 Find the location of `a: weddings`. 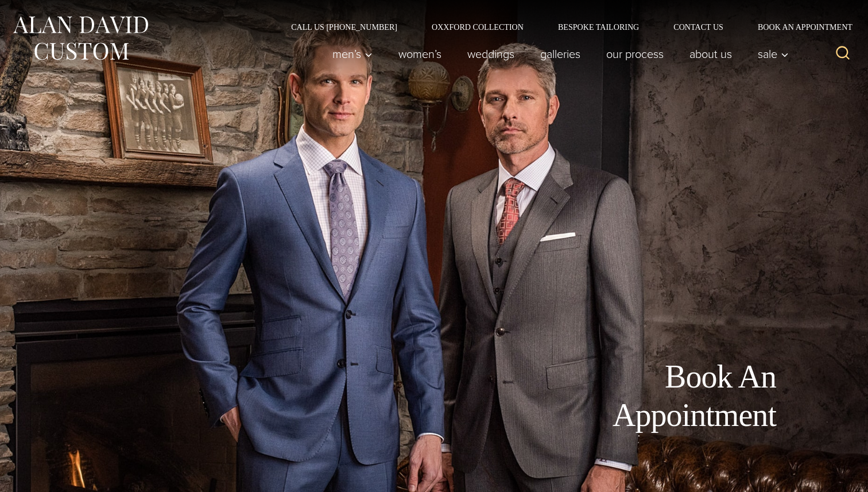

a: weddings is located at coordinates (491, 54).